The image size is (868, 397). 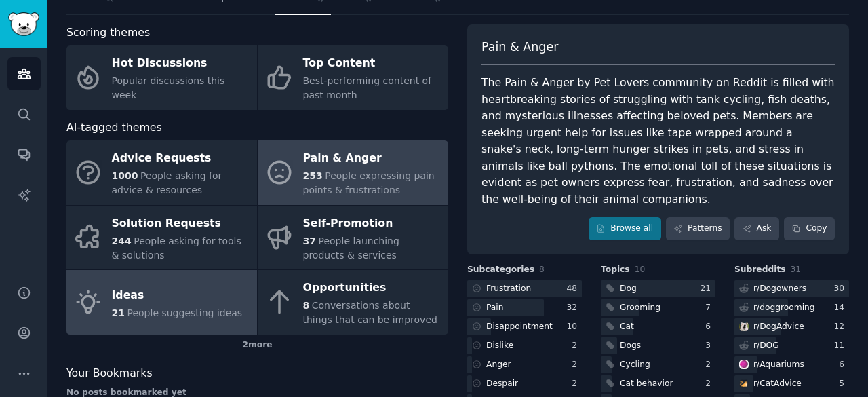 What do you see at coordinates (698, 229) in the screenshot?
I see `a: Patterns` at bounding box center [698, 229].